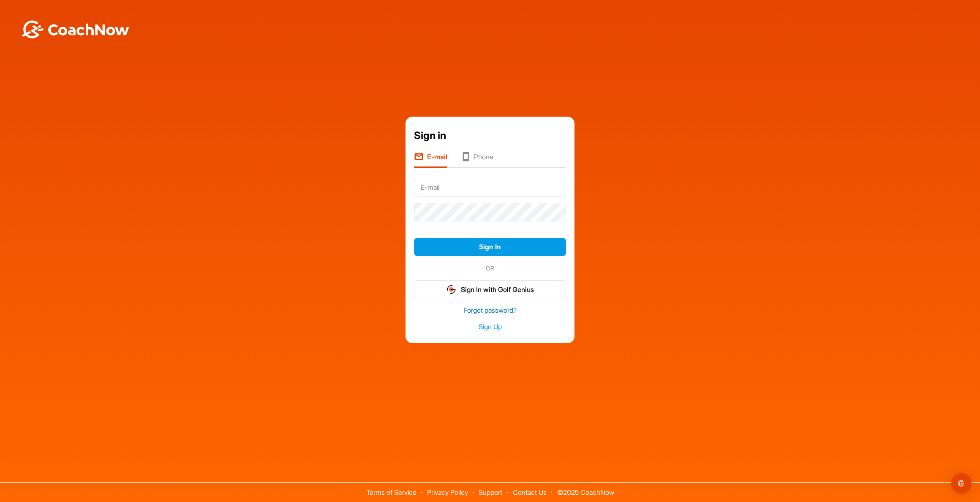  I want to click on a: Privacy Policy, so click(447, 492).